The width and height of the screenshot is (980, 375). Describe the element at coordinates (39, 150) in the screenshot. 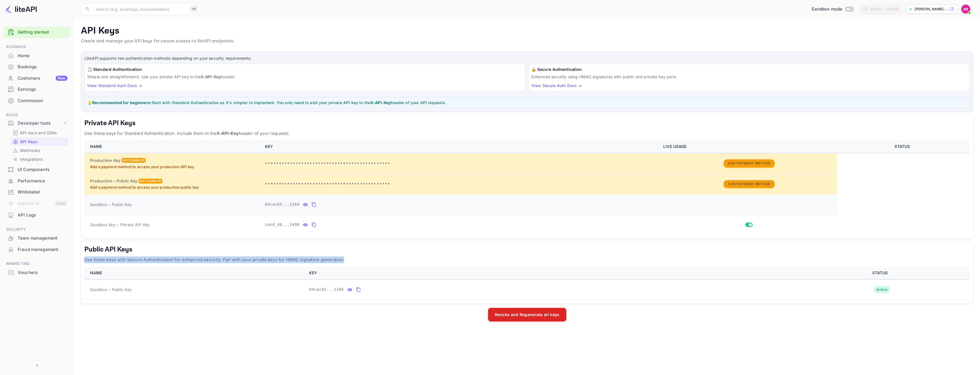

I see `div: Webhooks` at that location.